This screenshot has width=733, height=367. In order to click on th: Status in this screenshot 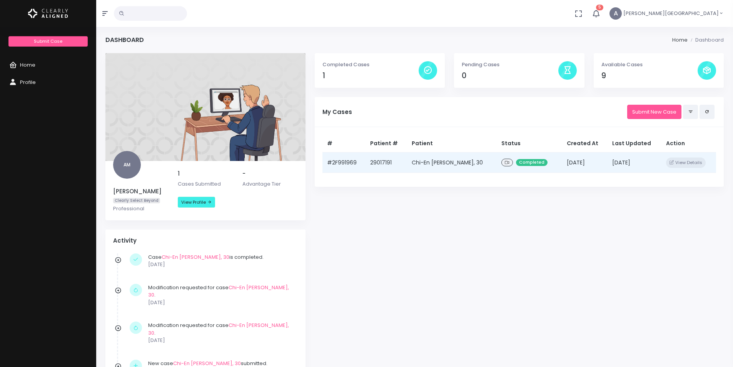, I will do `click(530, 144)`.